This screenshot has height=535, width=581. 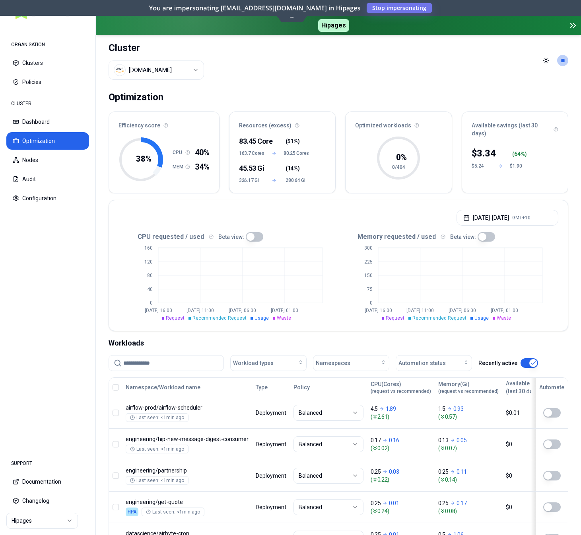 I want to click on tspan: 75, so click(x=370, y=289).